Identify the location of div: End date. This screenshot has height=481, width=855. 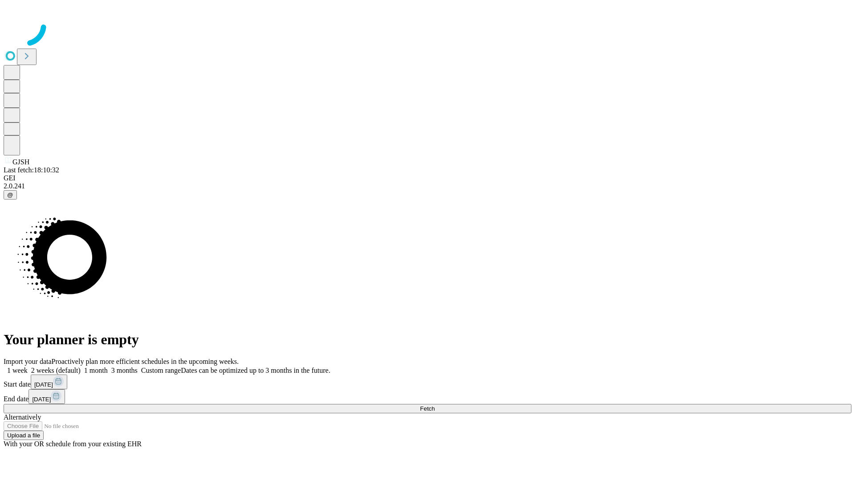
(428, 396).